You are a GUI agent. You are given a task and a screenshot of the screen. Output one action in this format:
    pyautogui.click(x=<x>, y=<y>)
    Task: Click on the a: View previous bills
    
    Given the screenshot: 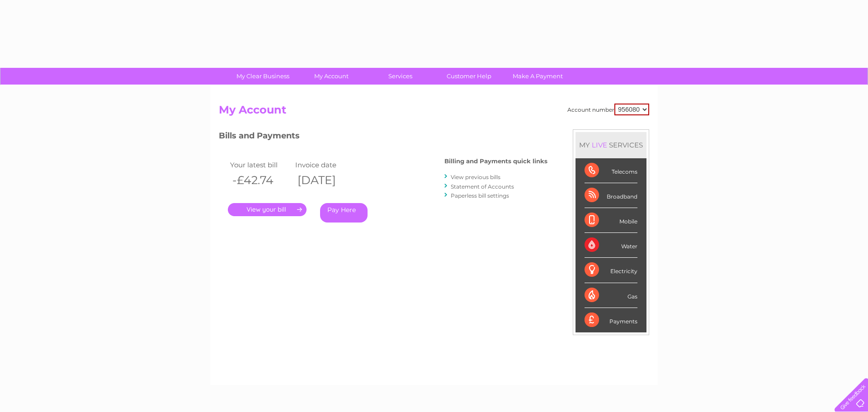 What is the action you would take?
    pyautogui.click(x=475, y=177)
    